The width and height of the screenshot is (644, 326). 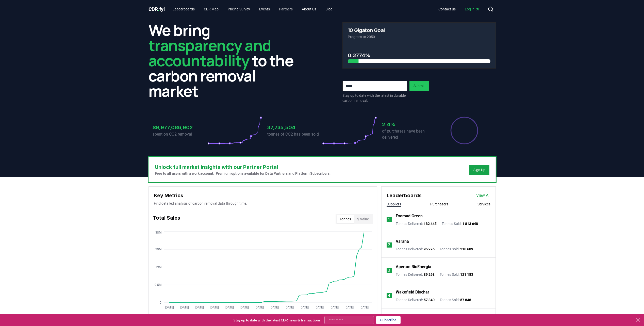 I want to click on span: Log in, so click(x=472, y=9).